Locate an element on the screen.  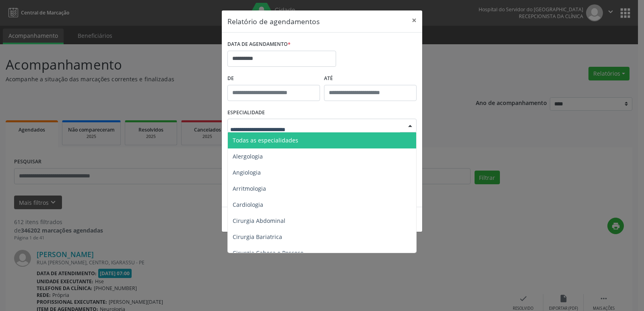
span: Angiologia is located at coordinates (247, 172).